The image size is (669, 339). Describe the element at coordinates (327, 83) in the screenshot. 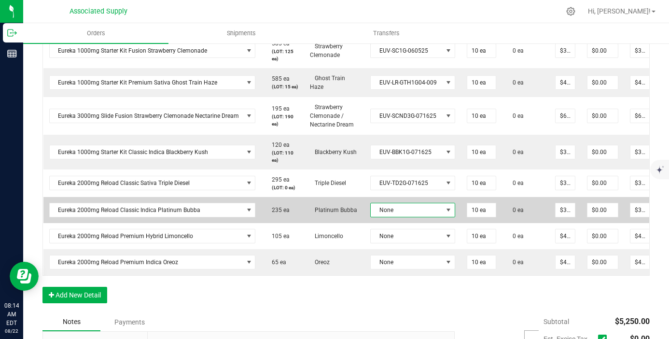

I see `span: Ghost Train Haze` at that location.